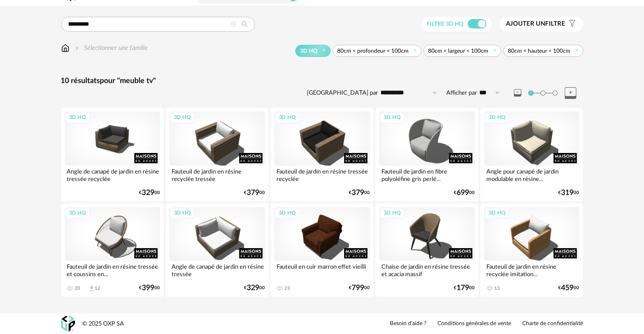 This screenshot has width=644, height=334. I want to click on img: svg+xml;base64,PHN2ZyB3aWR0aD0iMTYiIGhlaWdodD0iMTciIHZpZXdCb3g9IjAgMCAxNiAxNyIgZmlsbD0ibm9uZSIgeG..., so click(65, 48).